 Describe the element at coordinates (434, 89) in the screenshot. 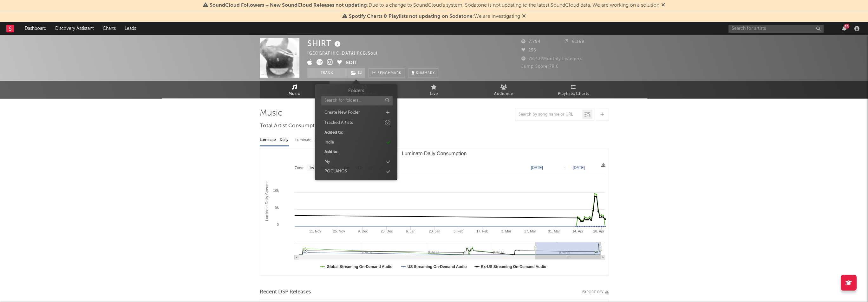

I see `a: Live` at that location.